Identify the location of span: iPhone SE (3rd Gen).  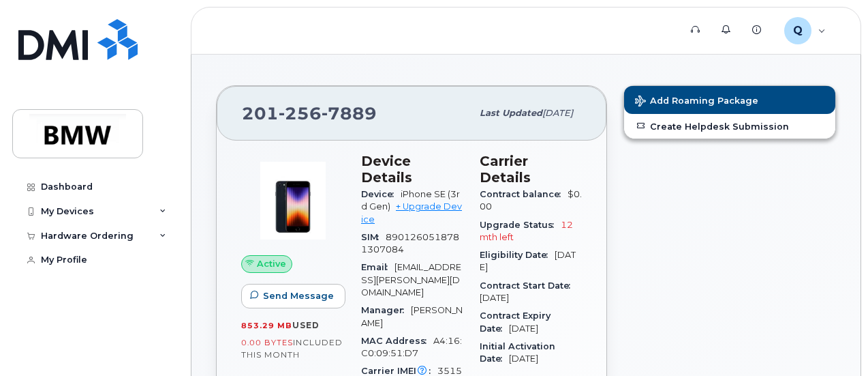
(410, 200).